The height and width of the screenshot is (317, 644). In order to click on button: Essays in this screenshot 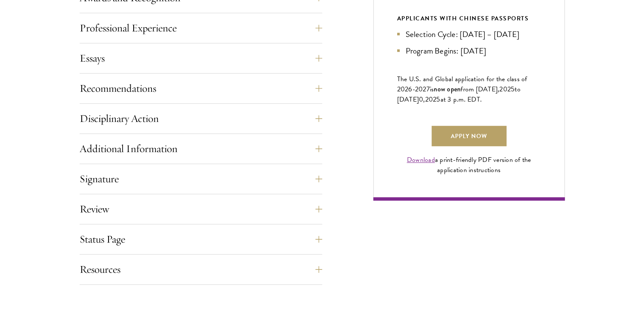, I will do `click(201, 58)`.